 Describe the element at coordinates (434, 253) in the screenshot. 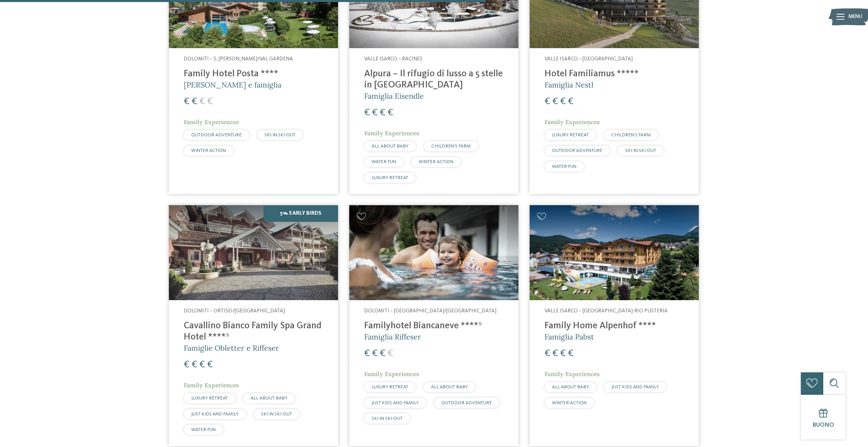

I see `img: Cercate un hotel per famiglie? Qui troverete solo i migliori!` at that location.